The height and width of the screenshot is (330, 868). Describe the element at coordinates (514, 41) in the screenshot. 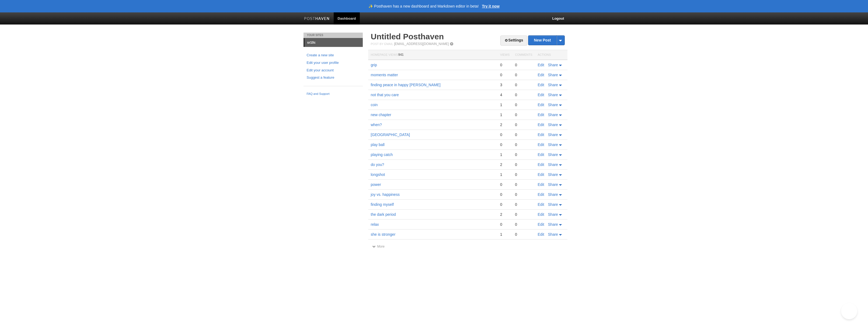

I see `a: Settings` at that location.